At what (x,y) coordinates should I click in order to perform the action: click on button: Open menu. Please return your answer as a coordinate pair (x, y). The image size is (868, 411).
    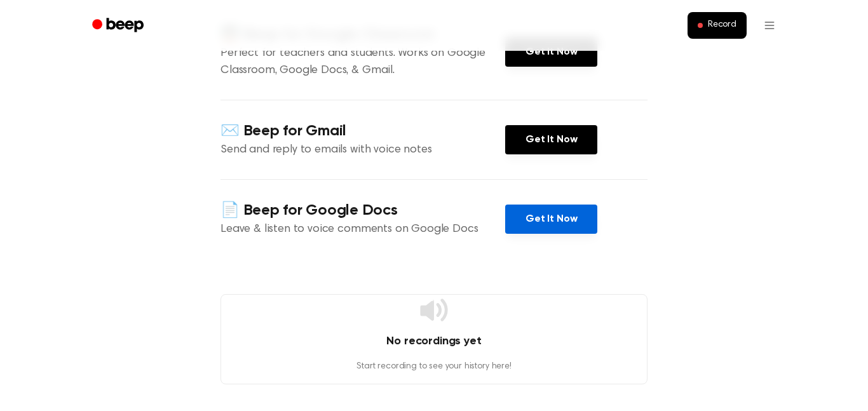
    Looking at the image, I should click on (770, 25).